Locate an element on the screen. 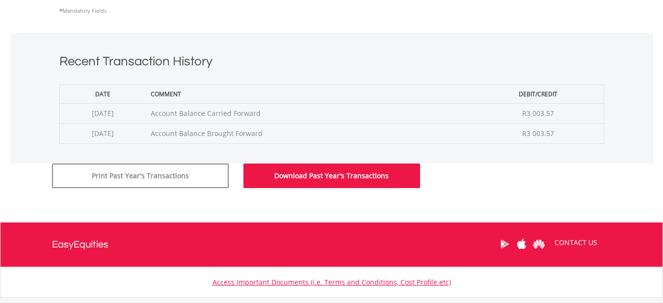  a: CONTACT US is located at coordinates (575, 242).